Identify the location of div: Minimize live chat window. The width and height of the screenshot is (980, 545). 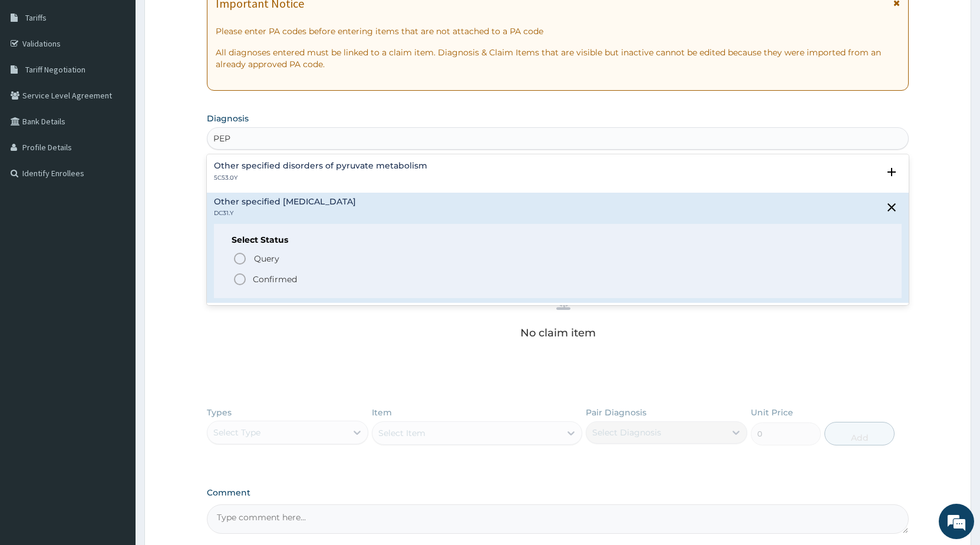
(208, 20).